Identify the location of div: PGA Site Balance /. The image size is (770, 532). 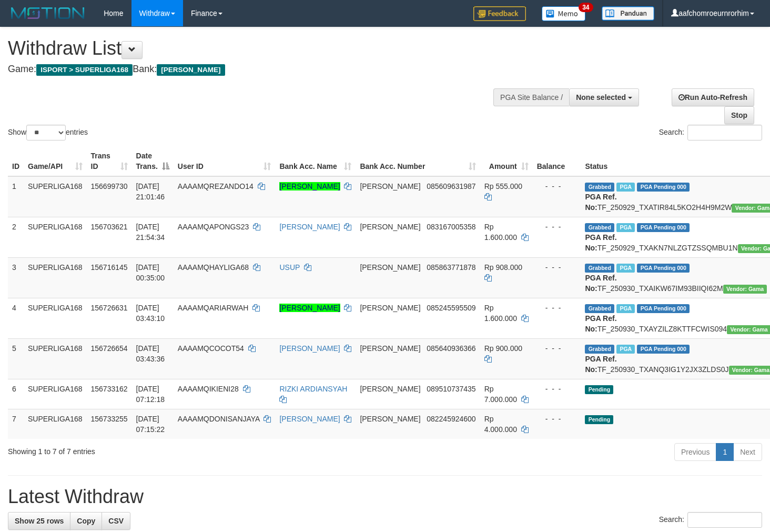
(531, 97).